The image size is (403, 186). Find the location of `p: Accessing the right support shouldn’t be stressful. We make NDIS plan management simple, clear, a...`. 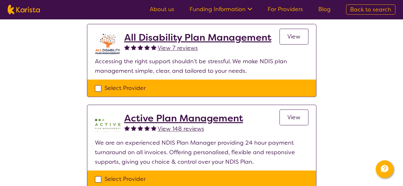

p: Accessing the right support shouldn’t be stressful. We make NDIS plan management simple, clear, a... is located at coordinates (202, 66).